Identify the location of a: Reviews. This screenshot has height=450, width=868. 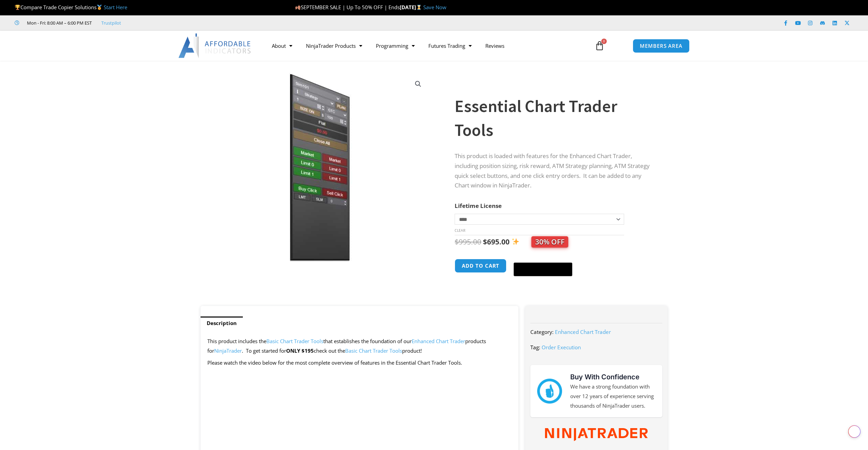
(495, 46).